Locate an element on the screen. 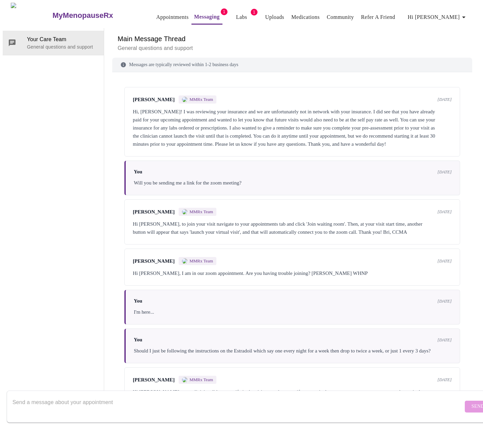 Image resolution: width=483 pixels, height=426 pixels. button: Refer a Friend is located at coordinates (378, 17).